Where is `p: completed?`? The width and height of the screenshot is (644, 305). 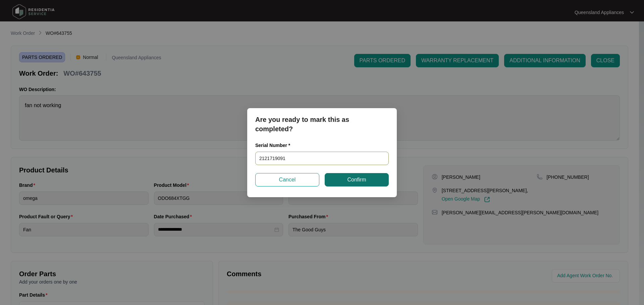
p: completed? is located at coordinates (322, 129).